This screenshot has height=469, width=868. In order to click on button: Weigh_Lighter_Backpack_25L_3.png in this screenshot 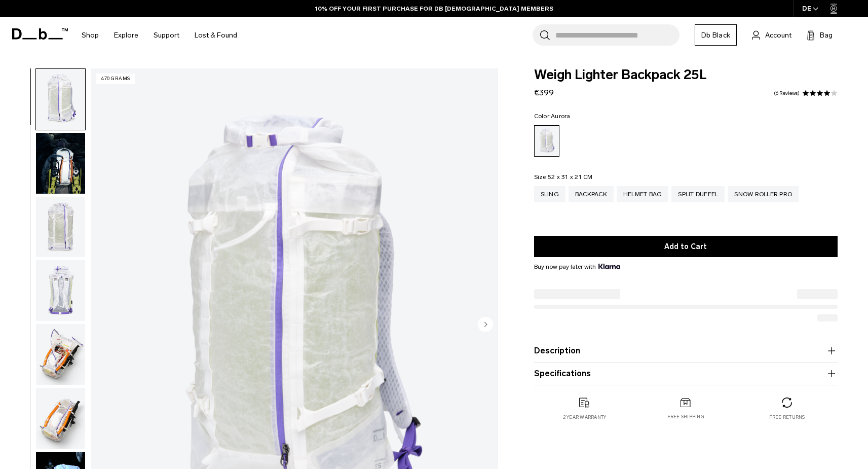, I will do `click(60, 291)`.